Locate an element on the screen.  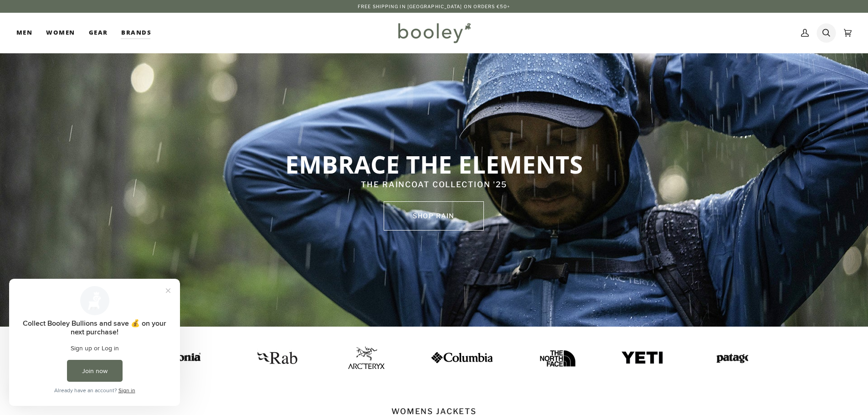
div: Men is located at coordinates (28, 33).